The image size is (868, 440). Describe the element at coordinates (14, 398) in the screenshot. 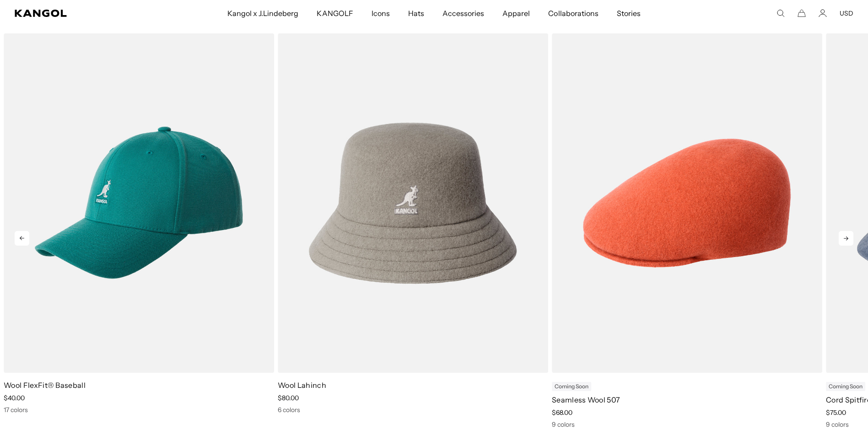

I see `span: $40.00` at that location.